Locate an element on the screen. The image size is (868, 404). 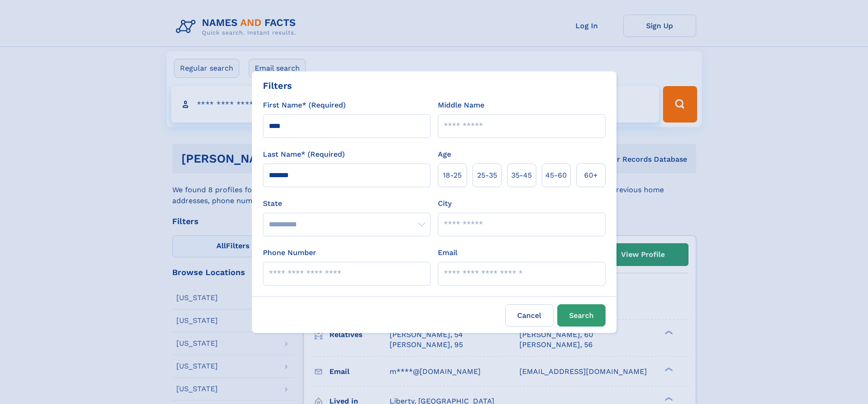
label: City is located at coordinates (444, 204).